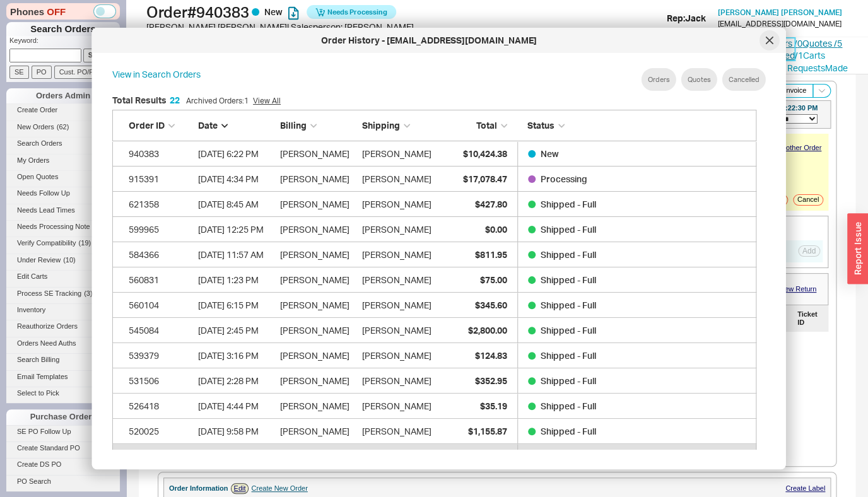 The image size is (868, 497). What do you see at coordinates (160, 280) in the screenshot?
I see `div: 560831` at bounding box center [160, 280].